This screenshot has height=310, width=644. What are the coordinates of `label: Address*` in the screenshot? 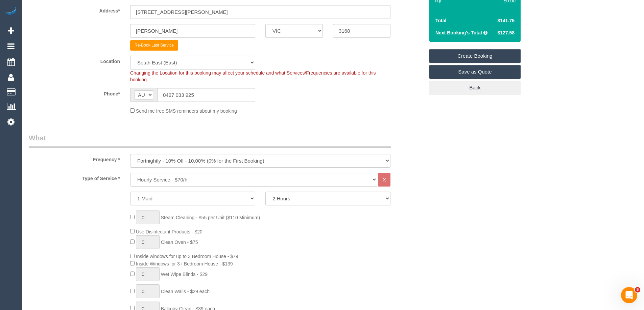 It's located at (75, 10).